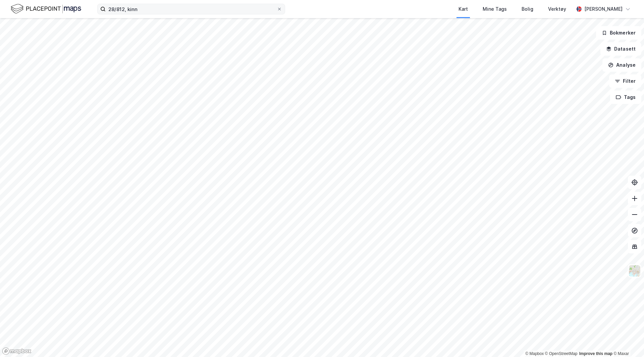 This screenshot has height=357, width=644. Describe the element at coordinates (635, 271) in the screenshot. I see `img: Z` at that location.